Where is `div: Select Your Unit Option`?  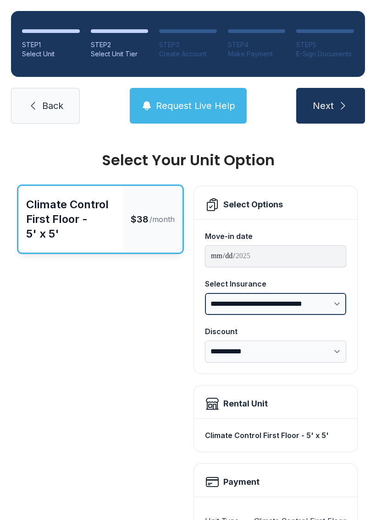 div: Select Your Unit Option is located at coordinates (188, 160).